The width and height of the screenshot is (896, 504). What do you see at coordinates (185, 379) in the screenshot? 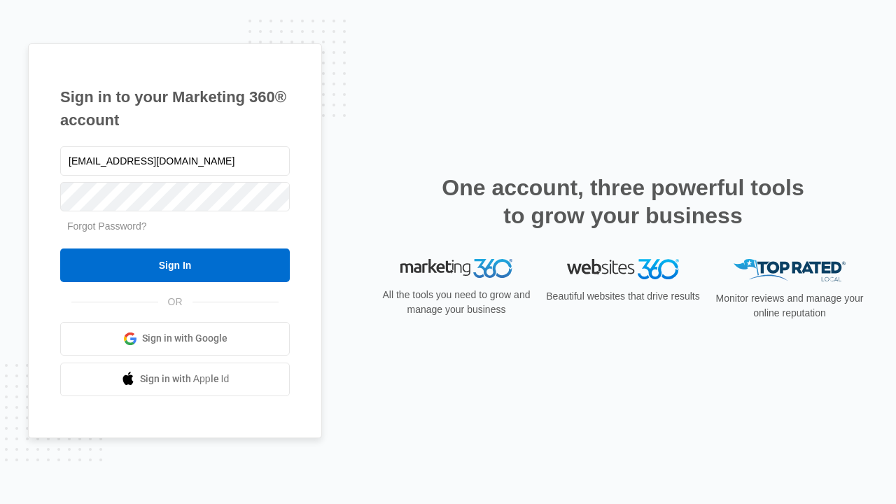
I see `span: Sign in with Apple Id` at bounding box center [185, 379].